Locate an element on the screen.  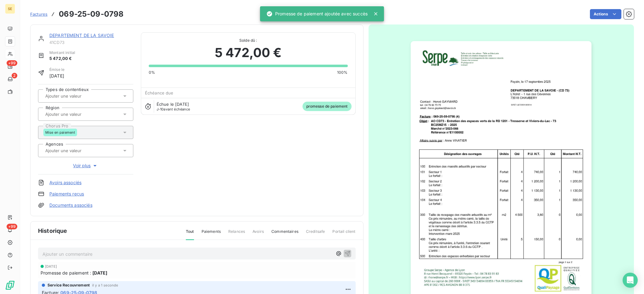
span: Factures is located at coordinates (39, 14).